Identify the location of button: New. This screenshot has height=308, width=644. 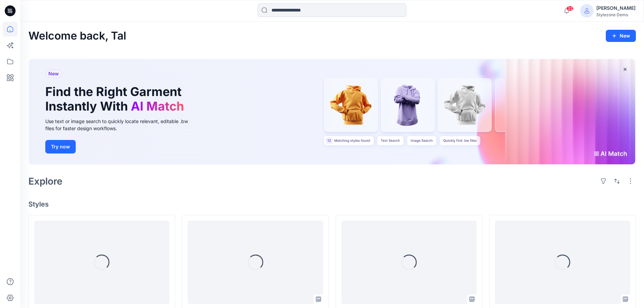
(621, 36).